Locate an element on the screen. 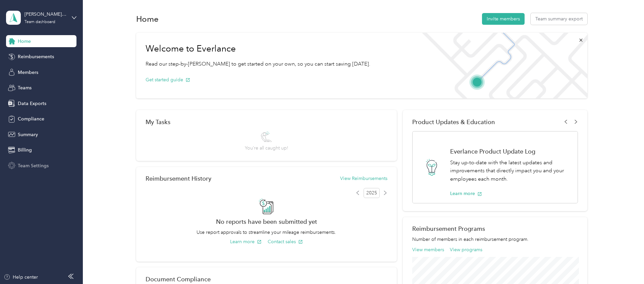 The image size is (644, 284). span: Data Exports is located at coordinates (32, 104).